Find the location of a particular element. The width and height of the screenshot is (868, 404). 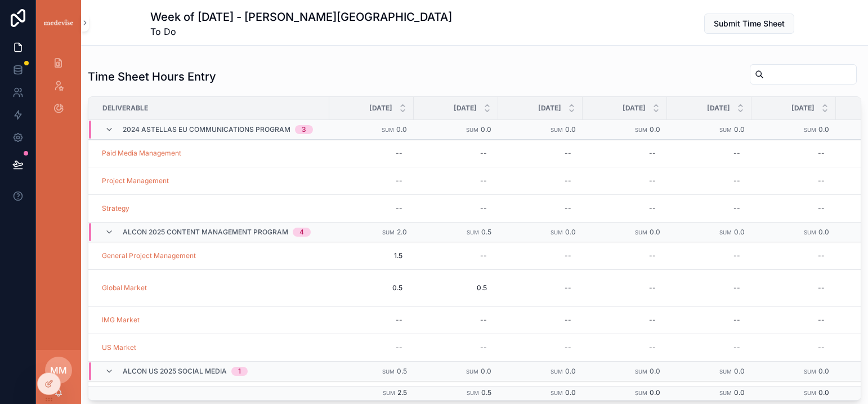

a: Project Management is located at coordinates (135, 181).